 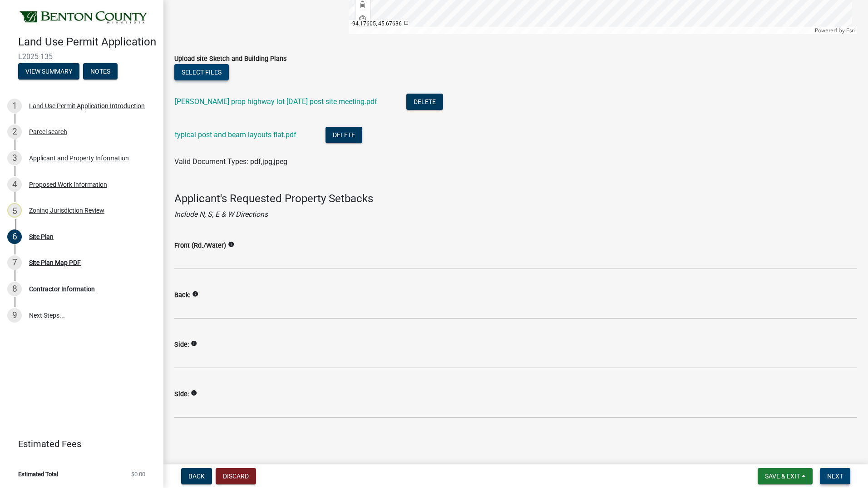 What do you see at coordinates (835, 30) in the screenshot?
I see `div: Powered by` at bounding box center [835, 30].